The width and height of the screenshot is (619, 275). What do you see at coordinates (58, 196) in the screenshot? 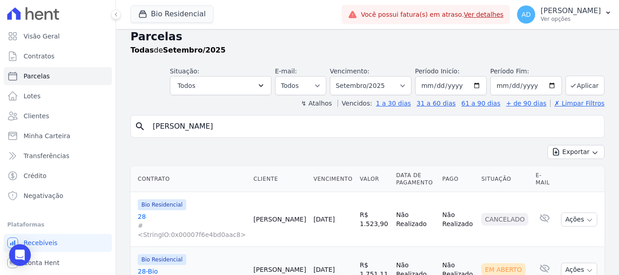
I see `a: Negativação` at bounding box center [58, 196].